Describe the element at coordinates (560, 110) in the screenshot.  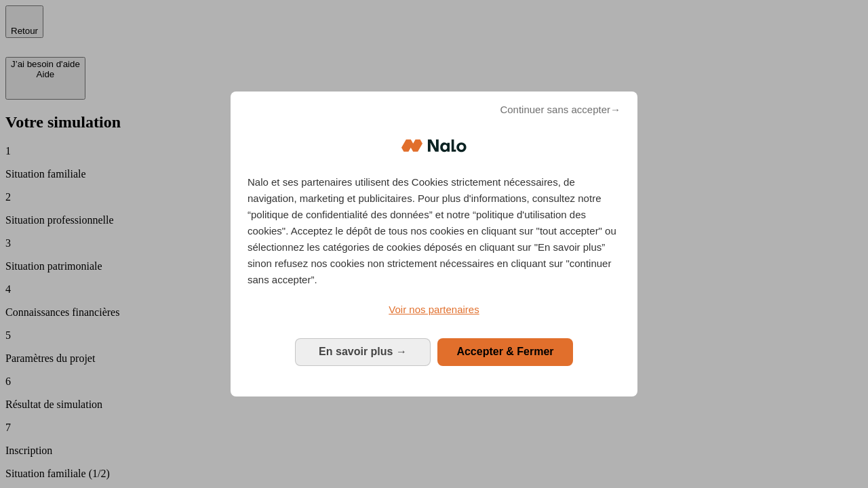
I see `span: Continuer sans accepter→` at that location.